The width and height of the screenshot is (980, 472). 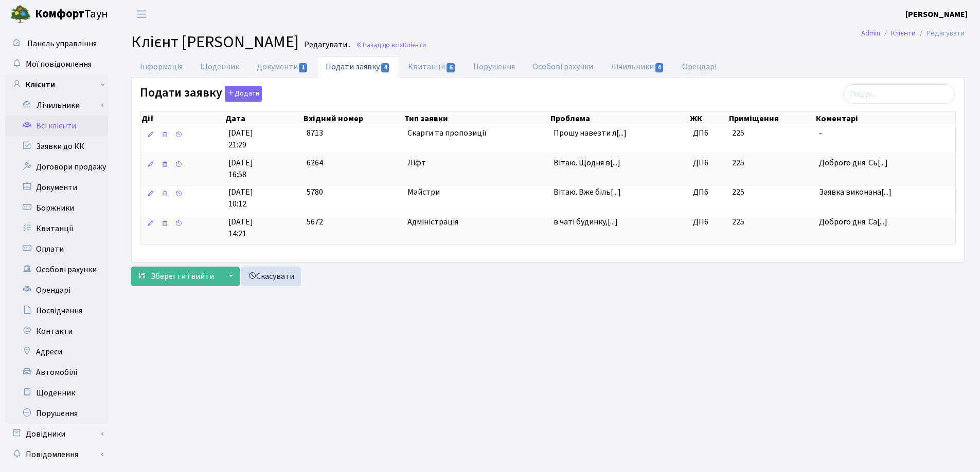 What do you see at coordinates (357, 67) in the screenshot?
I see `a: Подати заявку` at bounding box center [357, 67].